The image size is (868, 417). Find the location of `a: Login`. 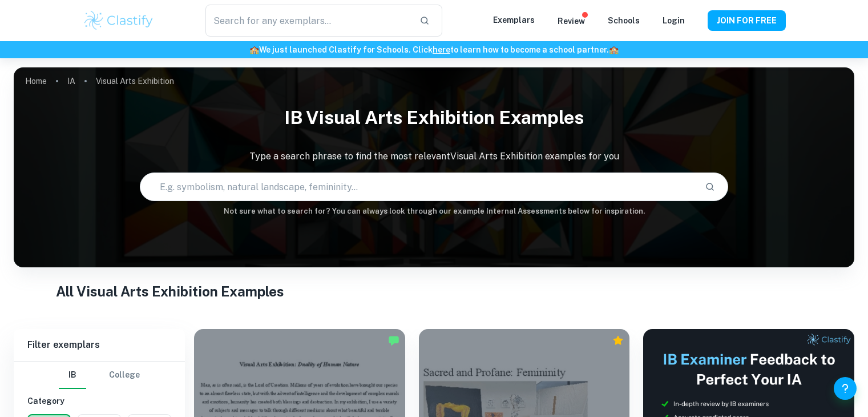

a: Login is located at coordinates (674, 21).